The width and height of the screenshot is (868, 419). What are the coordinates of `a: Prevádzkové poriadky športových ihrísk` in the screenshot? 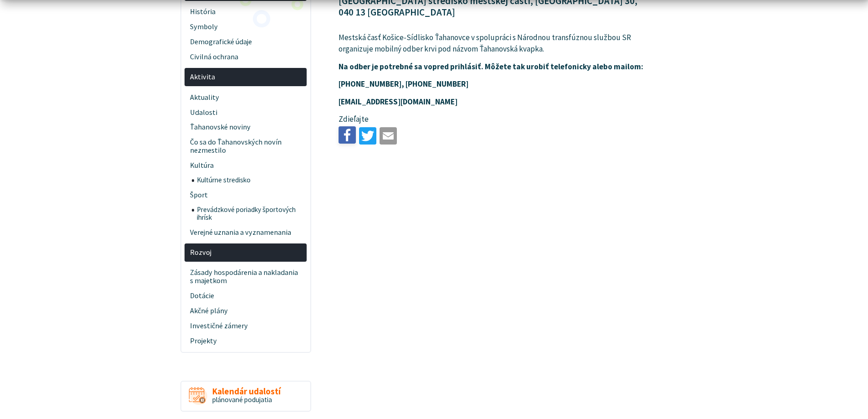 It's located at (250, 214).